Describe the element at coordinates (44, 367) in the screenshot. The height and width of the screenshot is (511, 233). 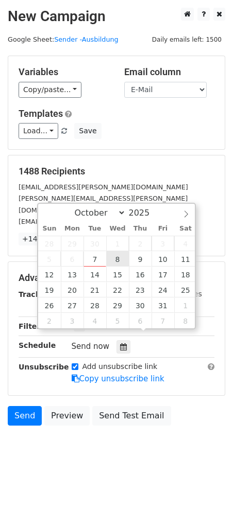
I see `strong: Unsubscribe` at that location.